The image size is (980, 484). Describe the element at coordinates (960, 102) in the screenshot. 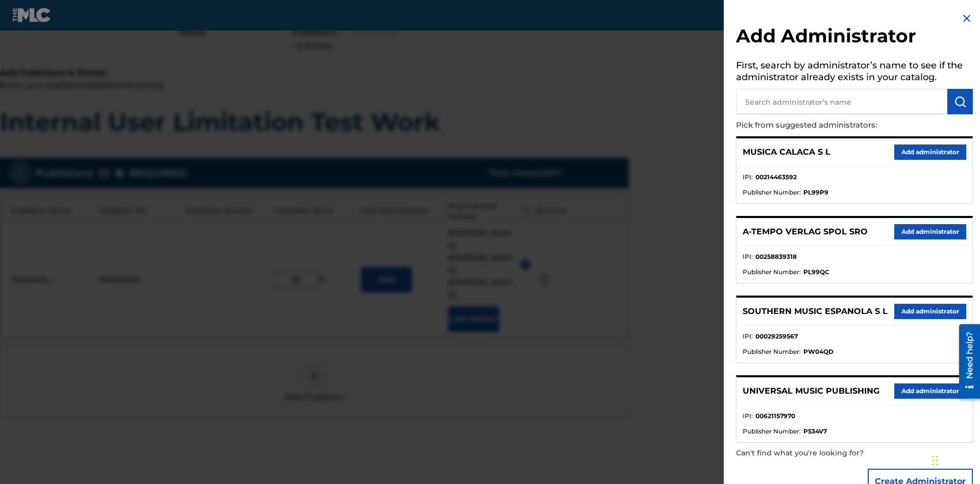

I see `img: Search Works` at that location.